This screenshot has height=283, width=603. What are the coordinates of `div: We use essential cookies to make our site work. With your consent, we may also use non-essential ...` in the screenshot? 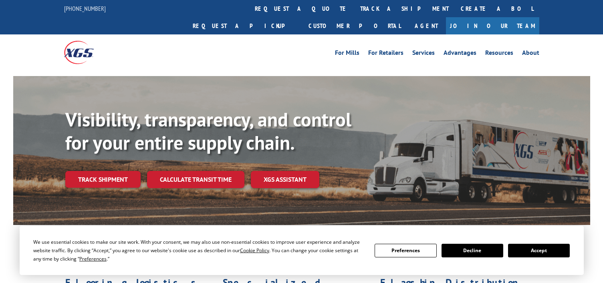 It's located at (199, 250).